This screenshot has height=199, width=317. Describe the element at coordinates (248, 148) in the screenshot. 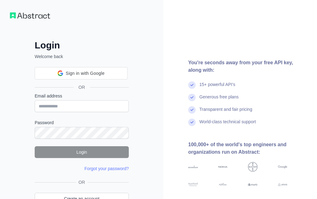

I see `div: 100,000+ of the world's top engineers and organizations run on Abstract:` at that location.